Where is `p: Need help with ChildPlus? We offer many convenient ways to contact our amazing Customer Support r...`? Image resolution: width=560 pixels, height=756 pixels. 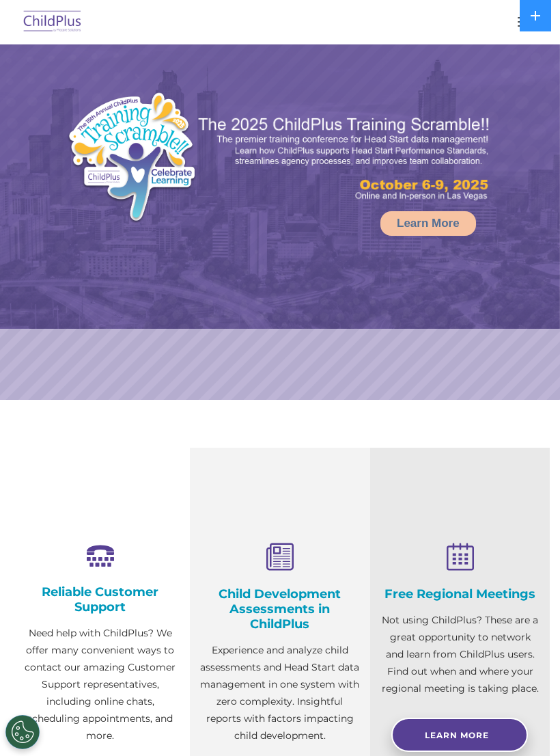 p: Need help with ChildPlus? We offer many convenient ways to contact our amazing Customer Support r... is located at coordinates (99, 684).